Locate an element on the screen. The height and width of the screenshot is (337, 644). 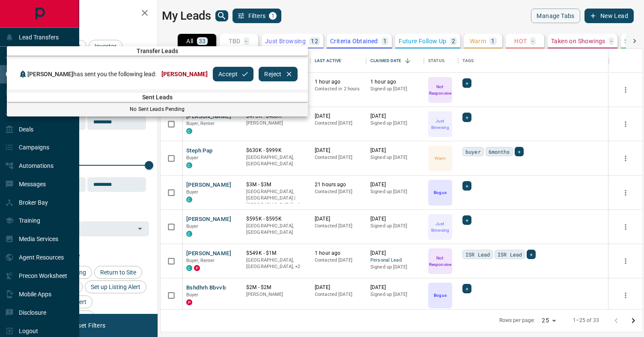
button: Accept is located at coordinates (233, 74).